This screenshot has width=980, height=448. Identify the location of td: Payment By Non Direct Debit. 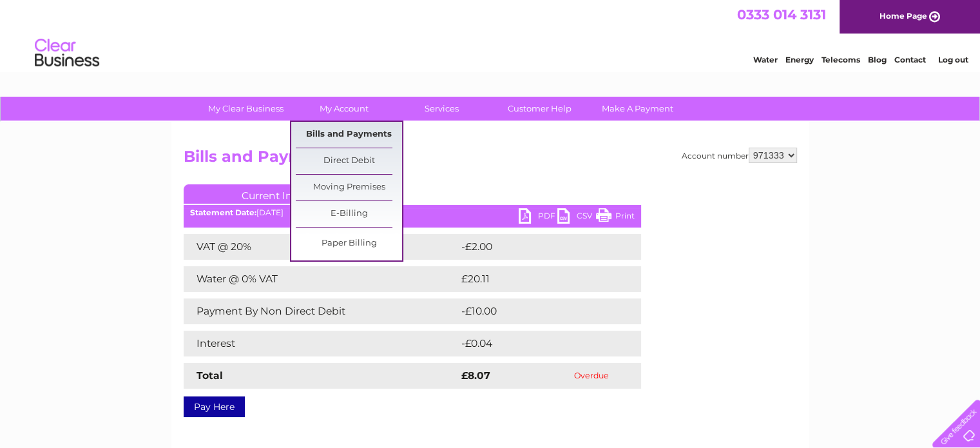
(321, 311).